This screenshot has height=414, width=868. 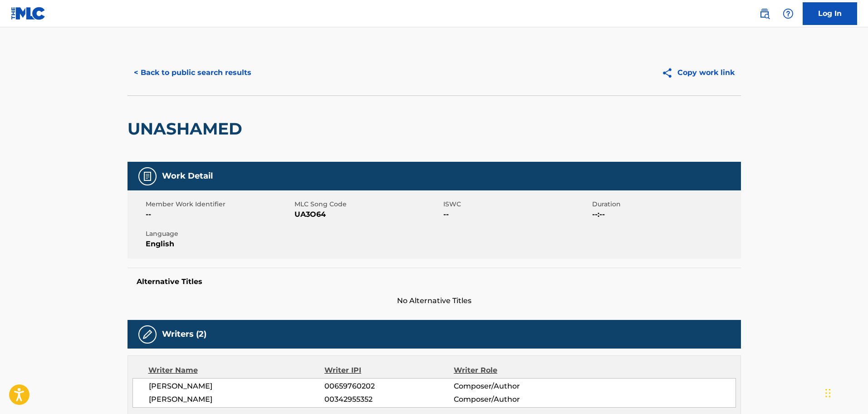 What do you see at coordinates (789, 14) in the screenshot?
I see `img: help` at bounding box center [789, 14].